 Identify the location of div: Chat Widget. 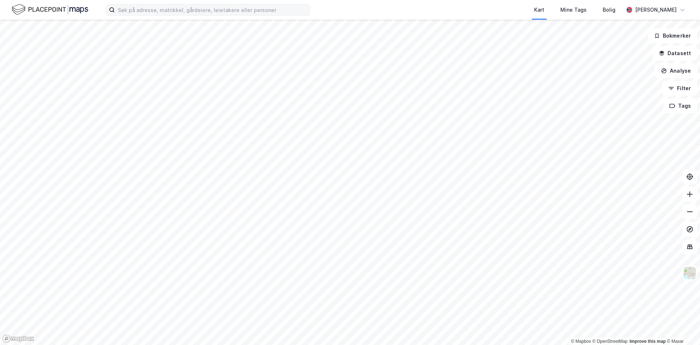
(682, 327).